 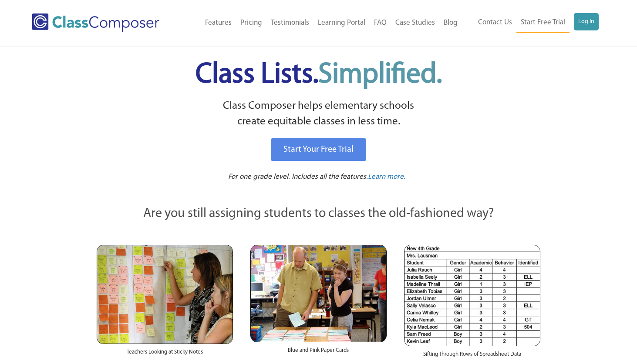 I want to click on img: Spreadsheets, so click(x=472, y=295).